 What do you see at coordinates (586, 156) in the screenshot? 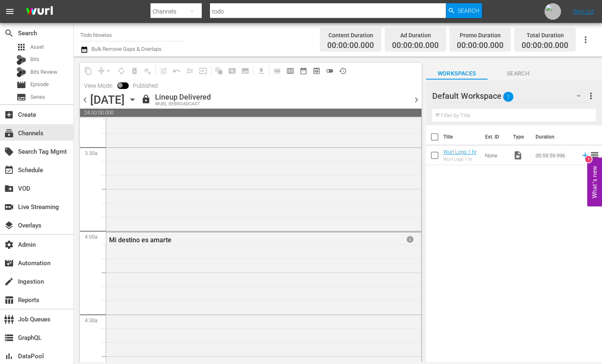
I see `svg: Add to Schedule` at bounding box center [586, 156].